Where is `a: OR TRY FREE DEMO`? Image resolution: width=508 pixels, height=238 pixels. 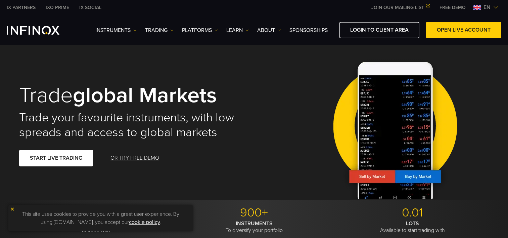 a: OR TRY FREE DEMO is located at coordinates (135, 158).